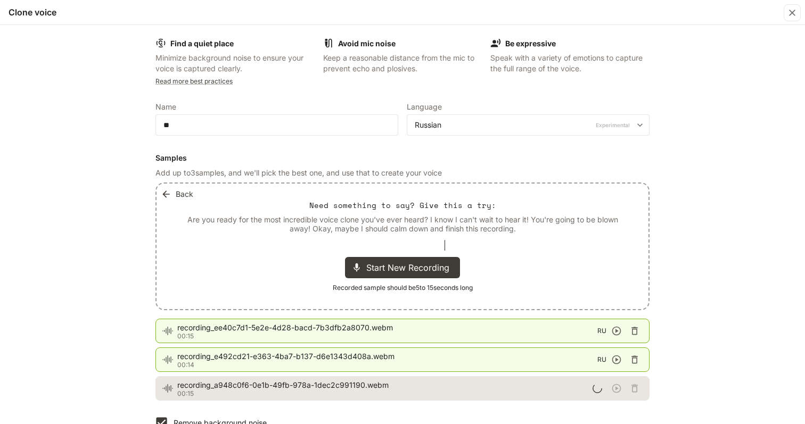 The width and height of the screenshot is (805, 424). What do you see at coordinates (32, 12) in the screenshot?
I see `h5: Clone voice` at bounding box center [32, 12].